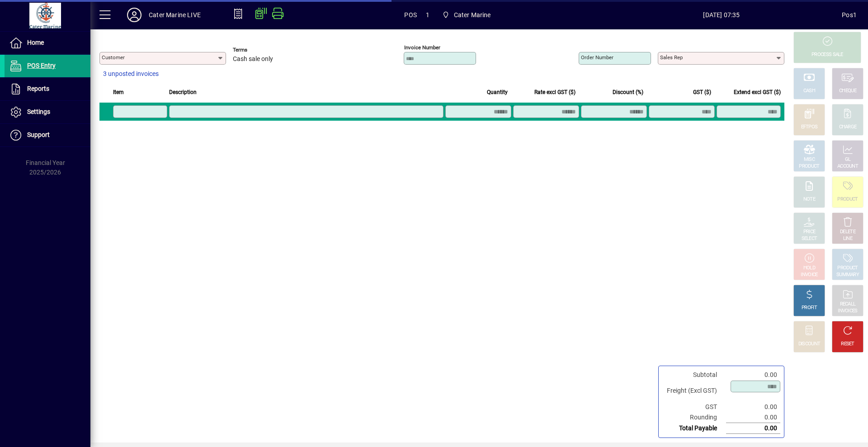  What do you see at coordinates (847, 311) in the screenshot?
I see `div: INVOICES` at bounding box center [847, 311].